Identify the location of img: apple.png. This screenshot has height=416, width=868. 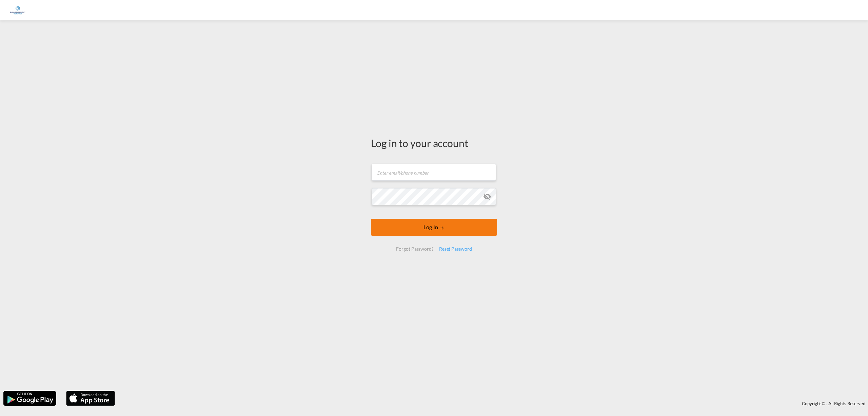
(90, 398).